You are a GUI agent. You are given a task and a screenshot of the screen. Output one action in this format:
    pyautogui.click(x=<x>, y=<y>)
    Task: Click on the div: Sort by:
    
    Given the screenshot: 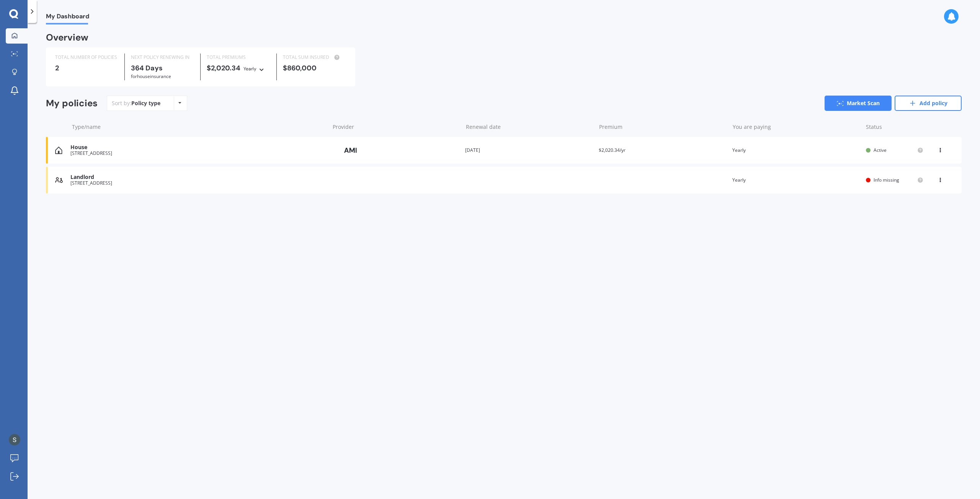 What is the action you would take?
    pyautogui.click(x=136, y=103)
    